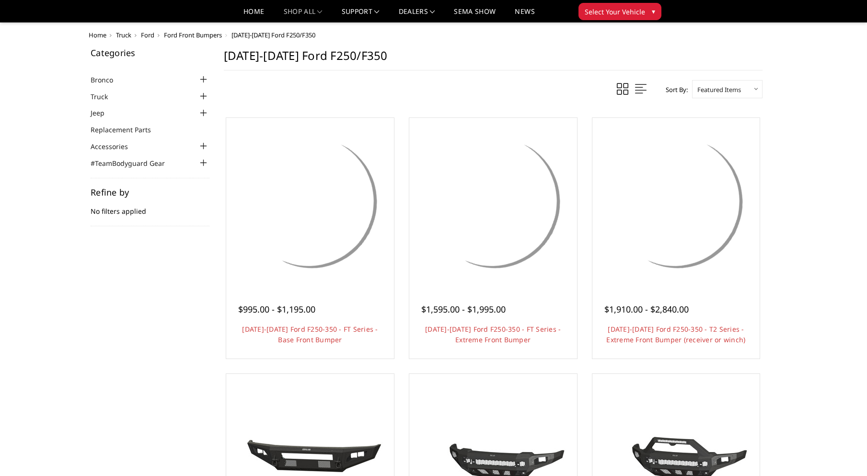 The height and width of the screenshot is (476, 867). What do you see at coordinates (464, 309) in the screenshot?
I see `span: $1,595.00 - $1,995.00` at bounding box center [464, 309].